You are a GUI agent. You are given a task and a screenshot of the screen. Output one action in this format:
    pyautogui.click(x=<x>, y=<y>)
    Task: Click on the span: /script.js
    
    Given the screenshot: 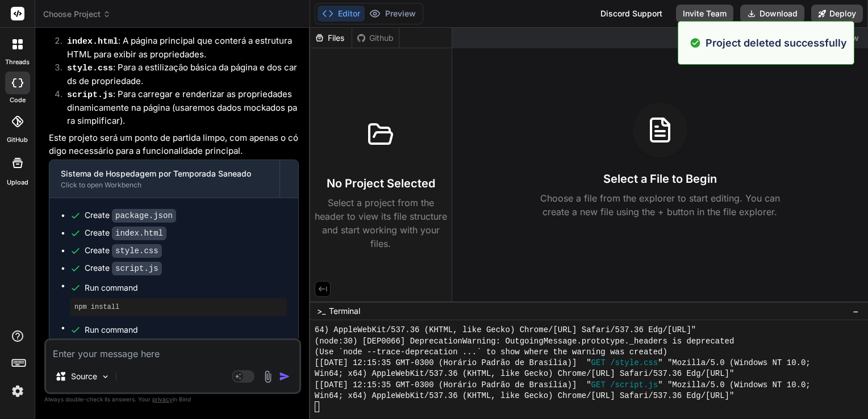 What is the action you would take?
    pyautogui.click(x=634, y=385)
    